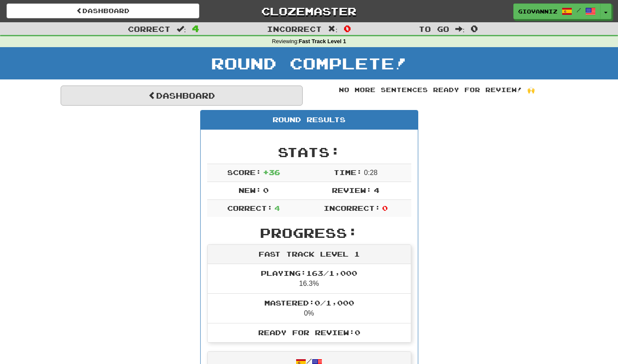  I want to click on span: Review:, so click(351, 189).